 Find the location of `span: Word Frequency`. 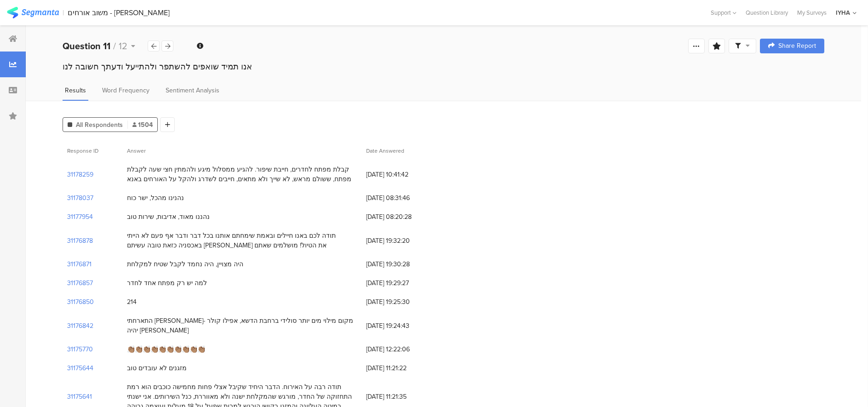

span: Word Frequency is located at coordinates (125, 90).